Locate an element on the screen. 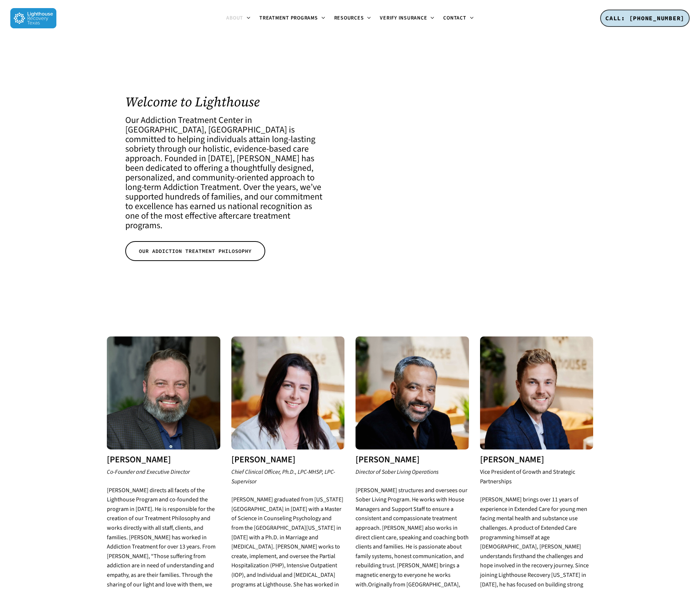  a: OUR ADDICTION TREATMENT PHILOSOPHY is located at coordinates (195, 251).